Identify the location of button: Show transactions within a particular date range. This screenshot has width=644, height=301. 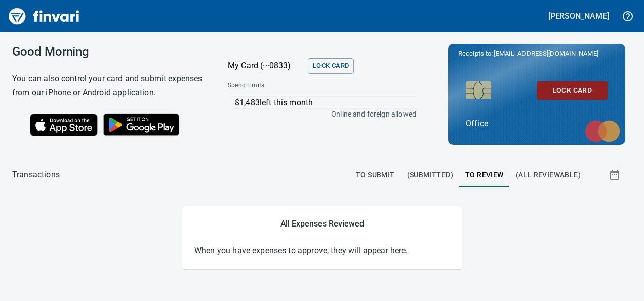
(615, 175).